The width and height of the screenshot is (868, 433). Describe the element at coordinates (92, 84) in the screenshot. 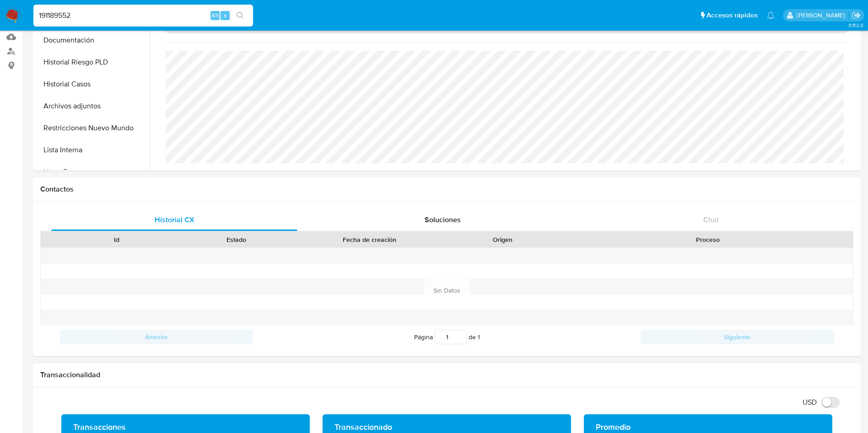

I see `button: Historial Casos` at that location.